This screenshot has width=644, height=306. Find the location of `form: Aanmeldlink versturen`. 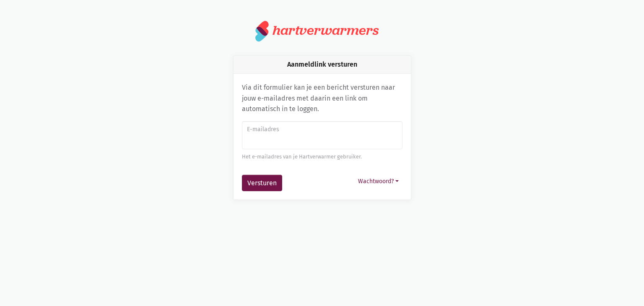

form: Aanmeldlink versturen is located at coordinates (322, 157).